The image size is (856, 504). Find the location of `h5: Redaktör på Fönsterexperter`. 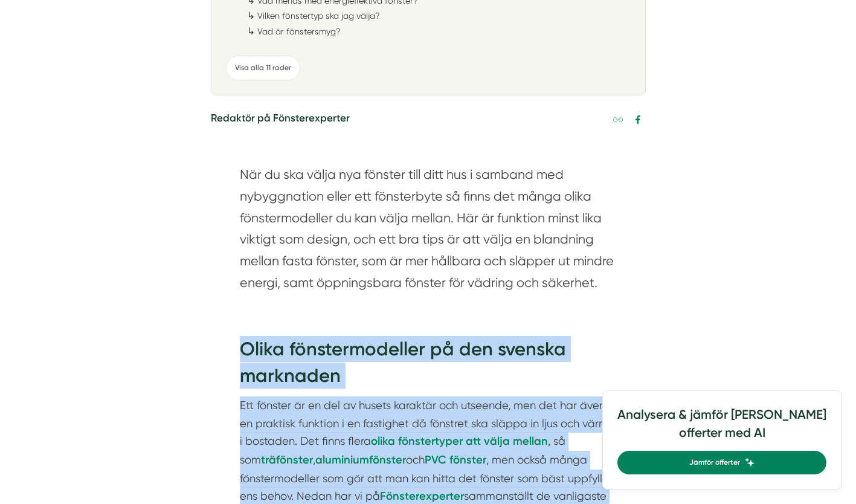

h5: Redaktör på Fönsterexperter is located at coordinates (280, 120).